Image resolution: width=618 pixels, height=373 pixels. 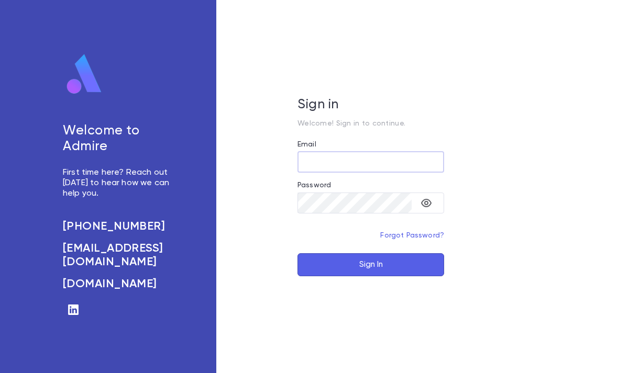 I want to click on h5: Welcome to Admire, so click(x=118, y=139).